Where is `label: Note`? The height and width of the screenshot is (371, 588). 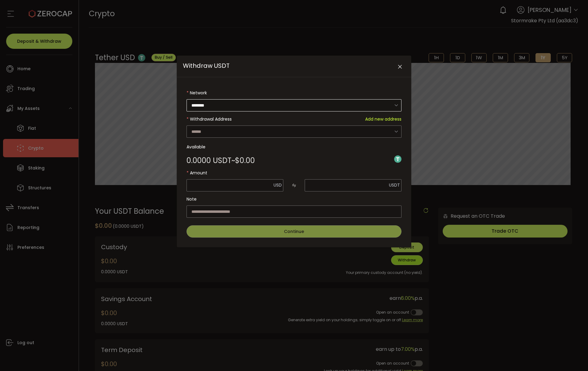
label: Note is located at coordinates (294, 199).